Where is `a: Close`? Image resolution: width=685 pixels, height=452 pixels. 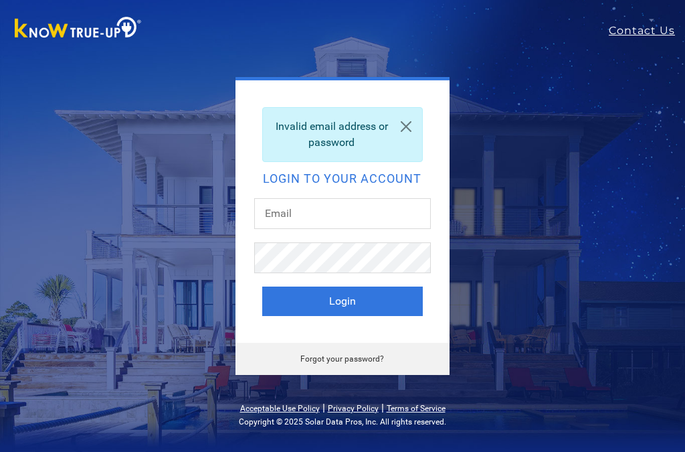 a: Close is located at coordinates (406, 126).